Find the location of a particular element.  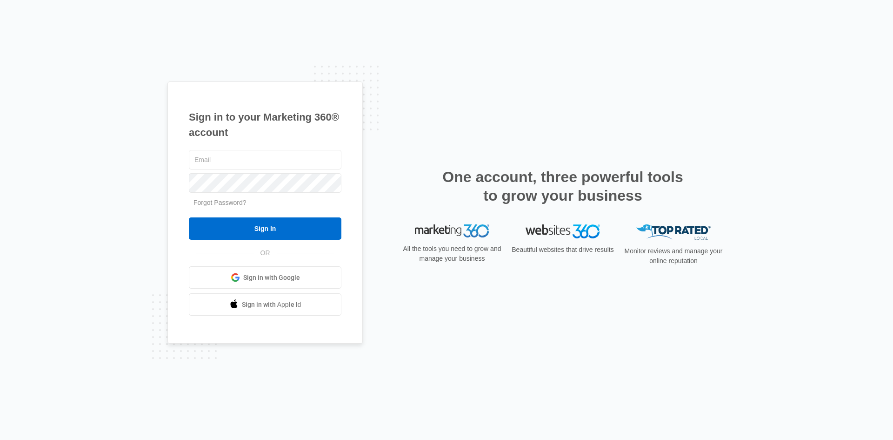

img: Websites 360 is located at coordinates (563, 231).